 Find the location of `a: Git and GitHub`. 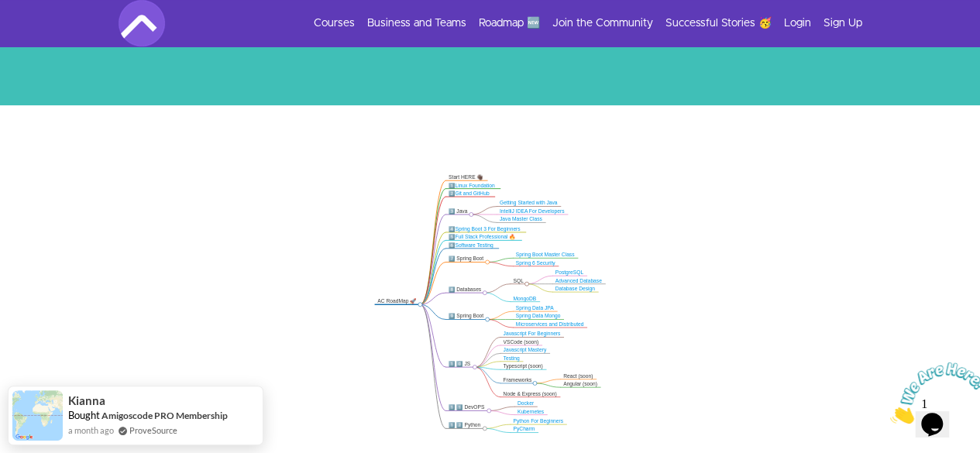

a: Git and GitHub is located at coordinates (472, 193).